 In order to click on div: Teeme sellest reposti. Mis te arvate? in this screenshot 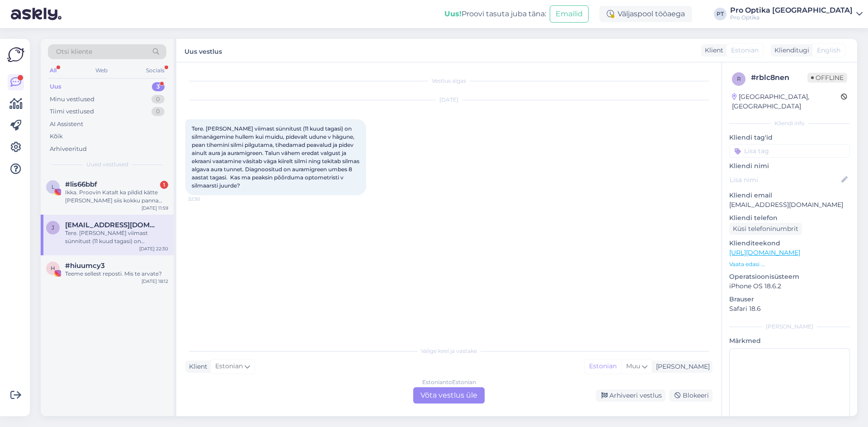, I will do `click(117, 274)`.